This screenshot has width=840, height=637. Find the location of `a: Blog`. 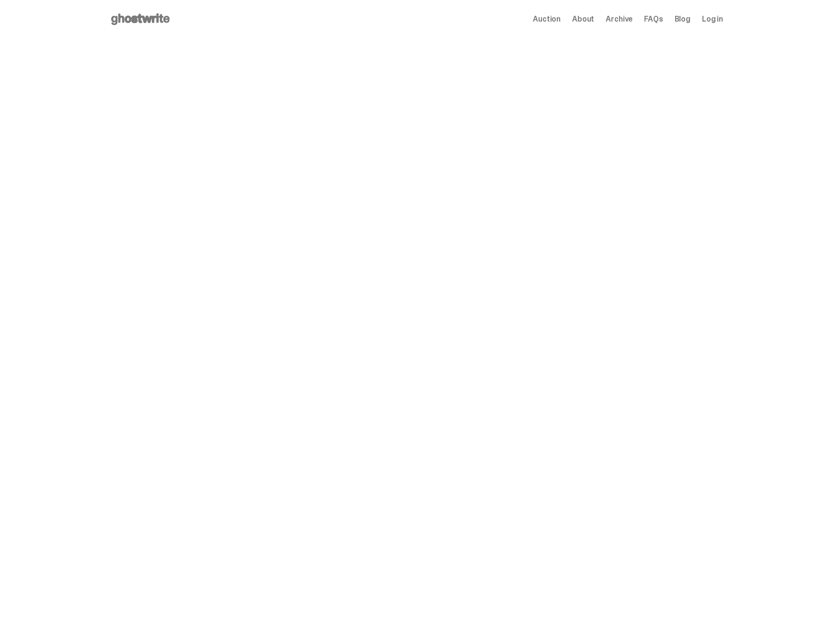

a: Blog is located at coordinates (683, 19).